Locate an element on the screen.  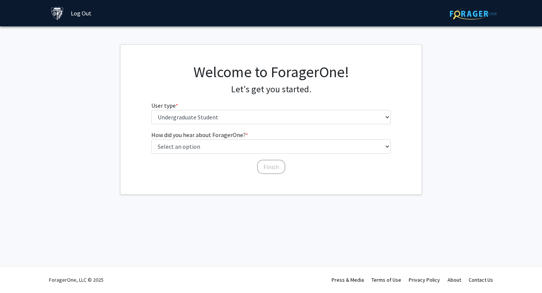
a: Press & Media is located at coordinates (348, 279).